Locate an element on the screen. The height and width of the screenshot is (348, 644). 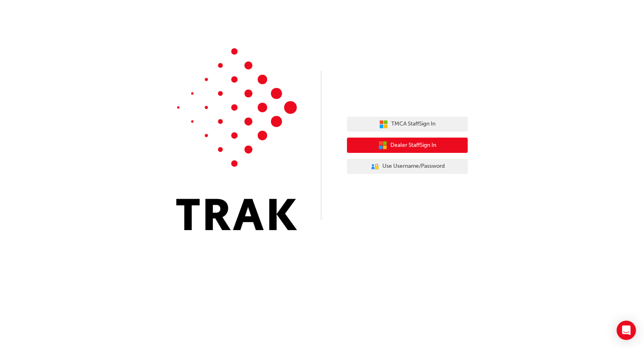
button: Use Username/Password is located at coordinates (407, 167).